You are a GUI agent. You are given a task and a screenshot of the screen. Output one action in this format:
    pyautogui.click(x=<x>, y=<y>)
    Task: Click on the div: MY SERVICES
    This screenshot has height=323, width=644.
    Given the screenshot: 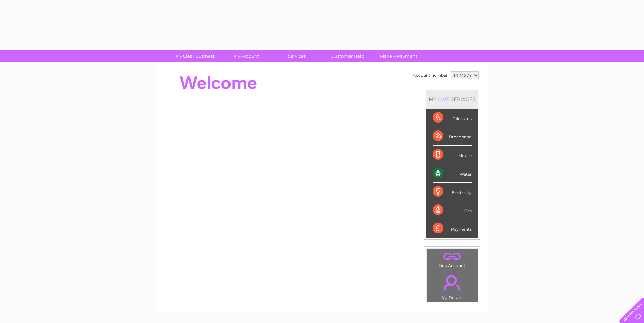 What is the action you would take?
    pyautogui.click(x=452, y=99)
    